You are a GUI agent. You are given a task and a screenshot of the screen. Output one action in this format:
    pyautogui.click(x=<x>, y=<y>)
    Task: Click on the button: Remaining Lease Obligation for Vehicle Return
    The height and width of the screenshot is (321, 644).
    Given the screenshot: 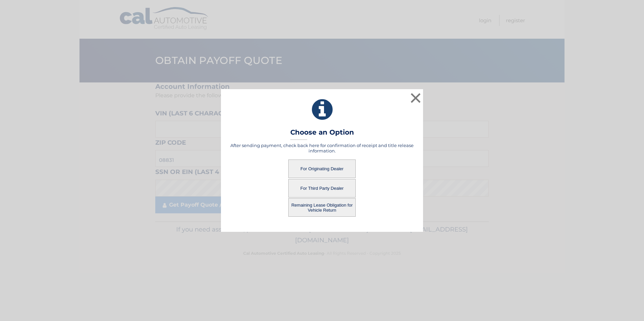 What is the action you would take?
    pyautogui.click(x=322, y=207)
    